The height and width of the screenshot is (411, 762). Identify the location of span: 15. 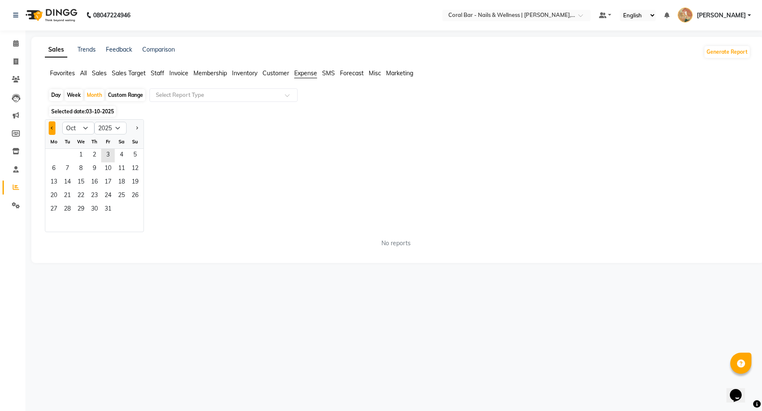
(81, 183).